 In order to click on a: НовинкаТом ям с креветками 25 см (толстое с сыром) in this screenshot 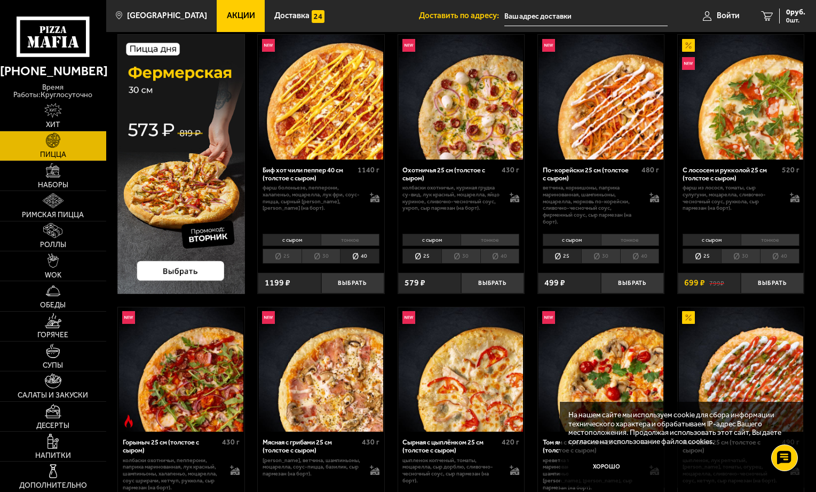, I will do `click(601, 369)`.